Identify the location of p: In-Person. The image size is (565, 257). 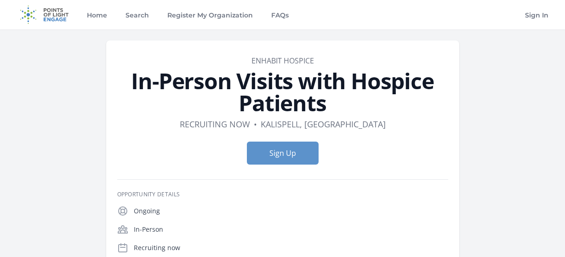
(291, 230).